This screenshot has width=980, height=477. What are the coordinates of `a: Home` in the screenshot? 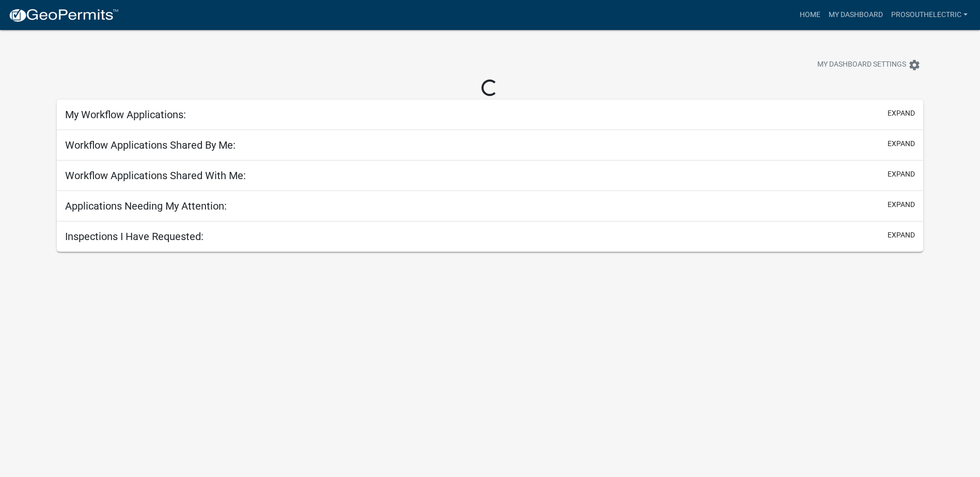 It's located at (810, 15).